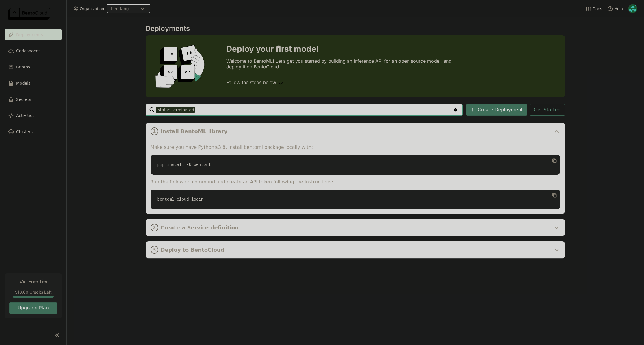 The height and width of the screenshot is (345, 644). What do you see at coordinates (355, 182) in the screenshot?
I see `p: Run the following command and create an API token following the instructions:` at bounding box center [355, 182].